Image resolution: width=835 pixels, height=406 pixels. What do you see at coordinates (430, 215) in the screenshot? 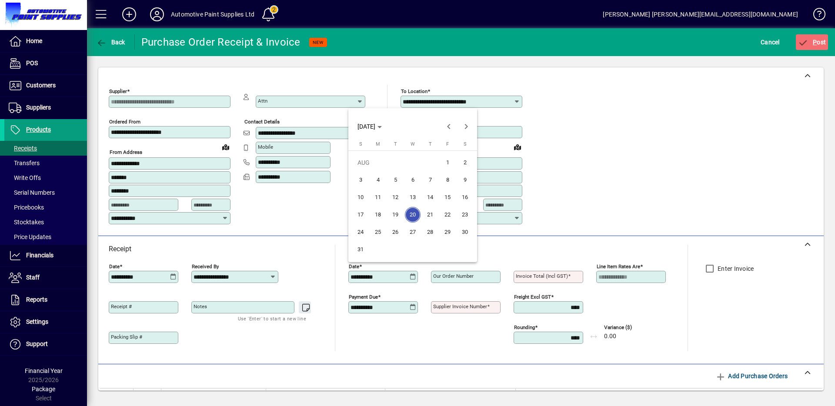
I see `span: 21` at bounding box center [430, 215].